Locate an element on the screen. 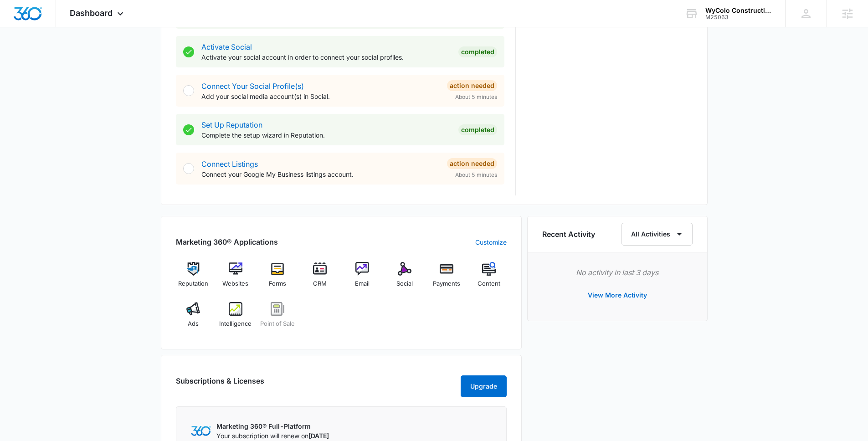 The image size is (868, 441). div: account id is located at coordinates (738, 17).